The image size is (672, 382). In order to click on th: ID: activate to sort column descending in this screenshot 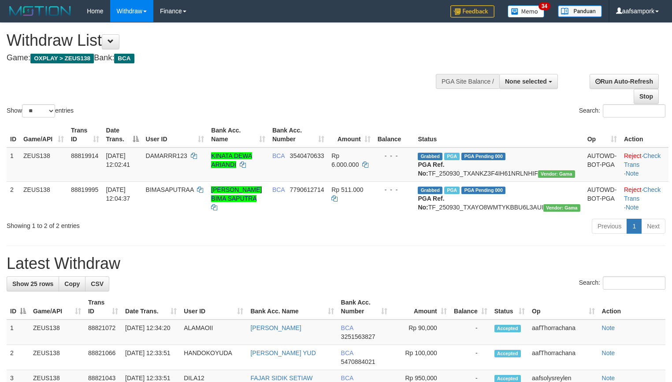, I will do `click(18, 307)`.